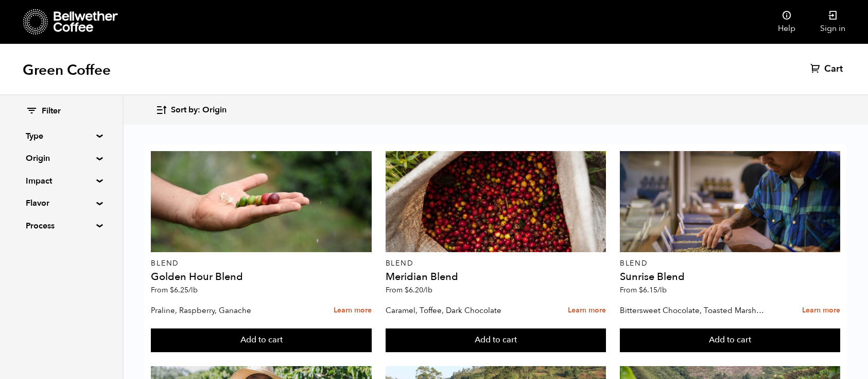 This screenshot has width=868, height=379. Describe the element at coordinates (66, 70) in the screenshot. I see `h1: Green Coffee` at that location.